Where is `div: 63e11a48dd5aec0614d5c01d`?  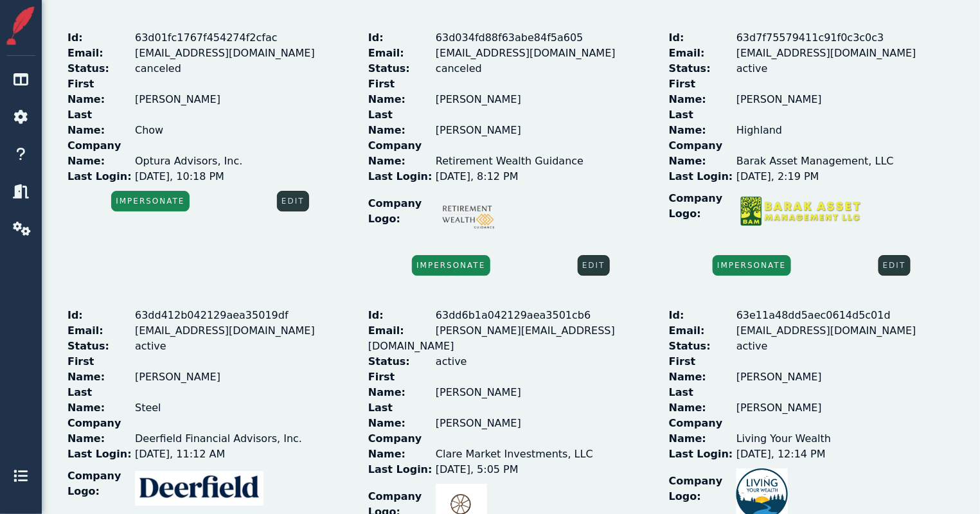
div: 63e11a48dd5aec0614d5c01d is located at coordinates (811, 316).